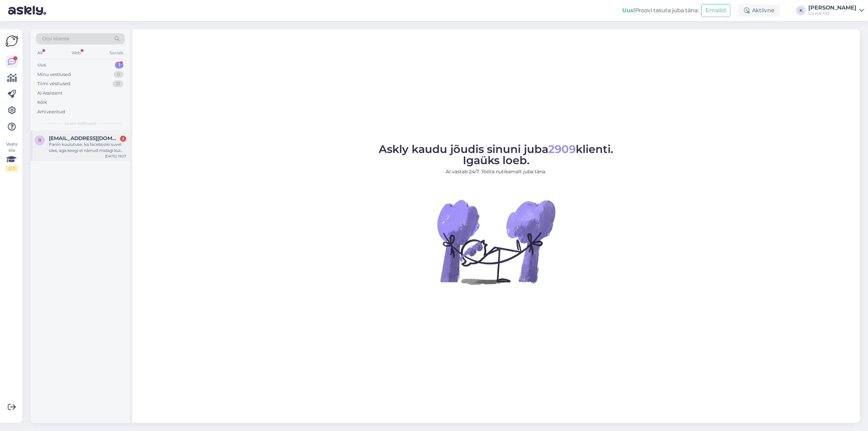 Image resolution: width=868 pixels, height=431 pixels. What do you see at coordinates (76, 53) in the screenshot?
I see `div: Web` at bounding box center [76, 53].